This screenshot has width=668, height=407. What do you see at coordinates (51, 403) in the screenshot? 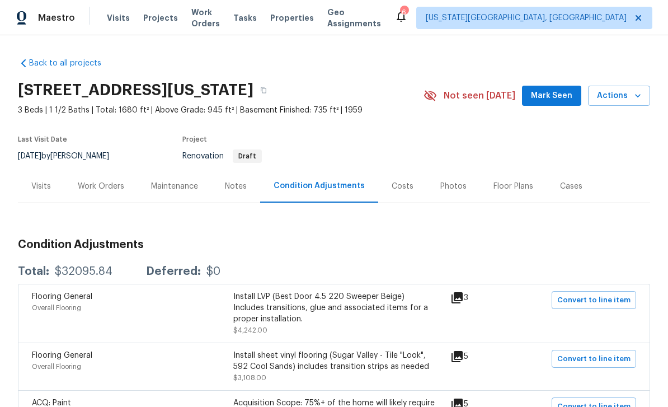
I see `span: ACQ: Paint` at bounding box center [51, 403].